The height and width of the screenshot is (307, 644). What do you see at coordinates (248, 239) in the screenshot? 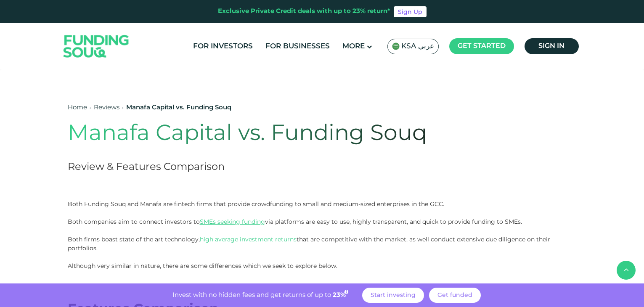
I see `a: high average investment returns` at bounding box center [248, 239].